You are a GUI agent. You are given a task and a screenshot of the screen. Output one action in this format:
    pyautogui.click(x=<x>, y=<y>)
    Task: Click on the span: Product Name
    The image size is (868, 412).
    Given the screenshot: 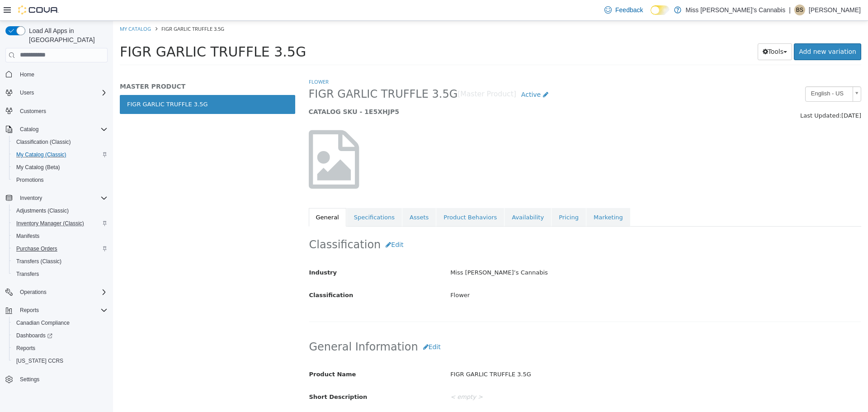 What is the action you would take?
    pyautogui.click(x=220, y=353)
    